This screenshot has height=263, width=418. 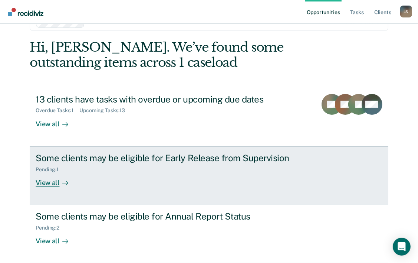 What do you see at coordinates (209, 176) in the screenshot?
I see `a: Some clients may be eligible for Early Release from SupervisionPending:1View all` at bounding box center [209, 176].